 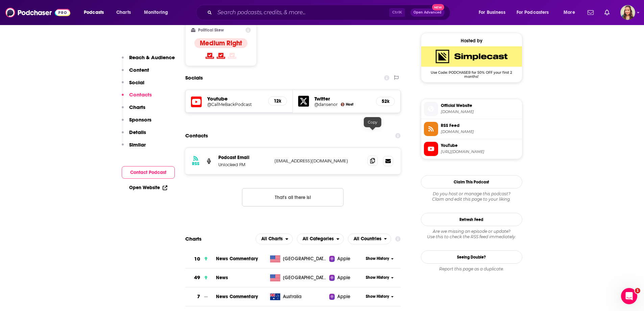 I want to click on h2: Platforms, so click(x=274, y=239).